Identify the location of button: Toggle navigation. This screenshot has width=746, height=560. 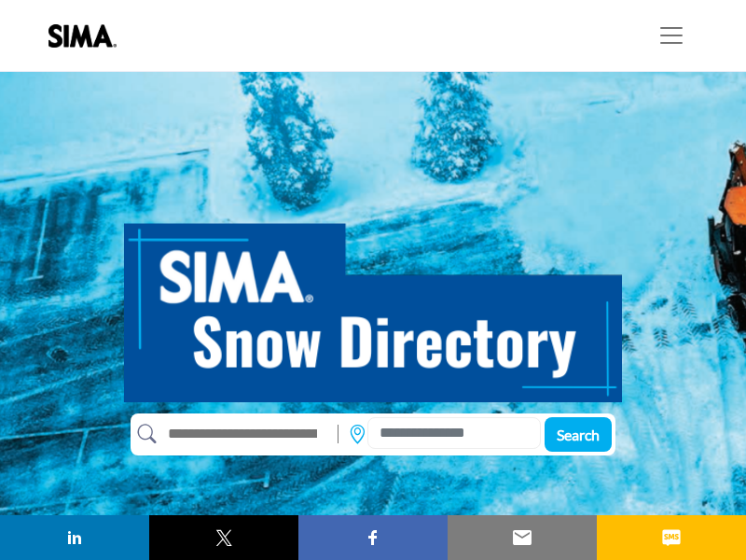
(672, 36).